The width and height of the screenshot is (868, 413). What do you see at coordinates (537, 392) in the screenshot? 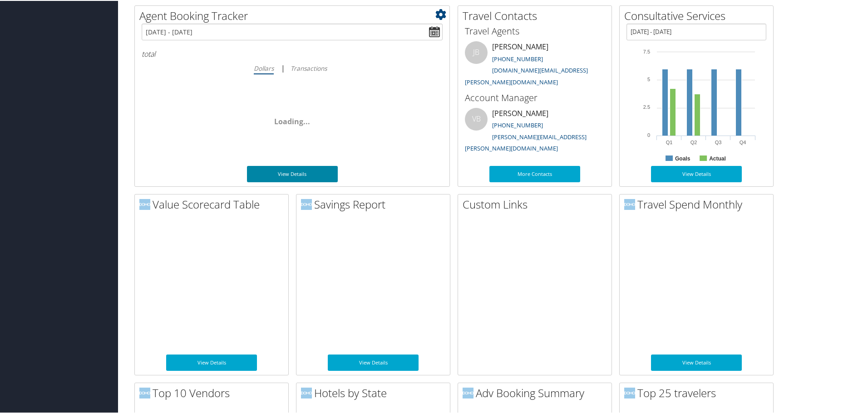
I see `h2: Adv Booking Summary` at bounding box center [537, 392].